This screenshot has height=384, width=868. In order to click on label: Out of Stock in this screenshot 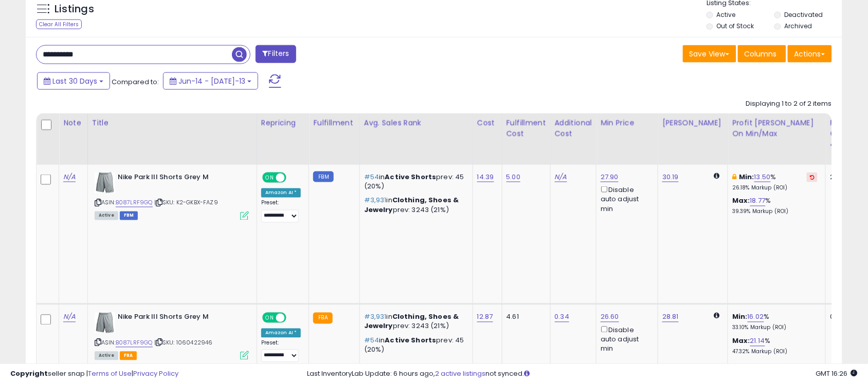, I will do `click(735, 26)`.